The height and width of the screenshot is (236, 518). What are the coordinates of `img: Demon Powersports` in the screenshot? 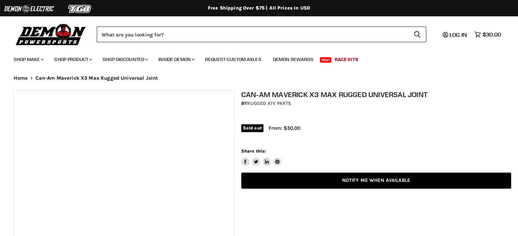 It's located at (51, 34).